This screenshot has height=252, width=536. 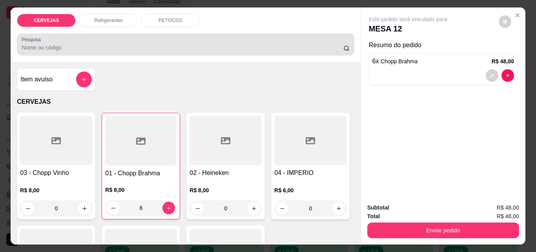 What do you see at coordinates (37, 79) in the screenshot?
I see `h4: Item avulso` at bounding box center [37, 79].